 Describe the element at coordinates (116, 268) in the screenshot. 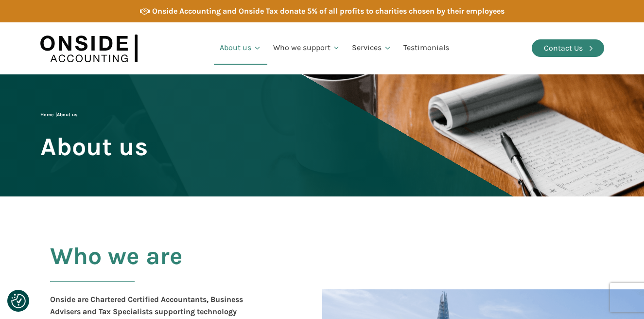

I see `h2: Who we are` at that location.